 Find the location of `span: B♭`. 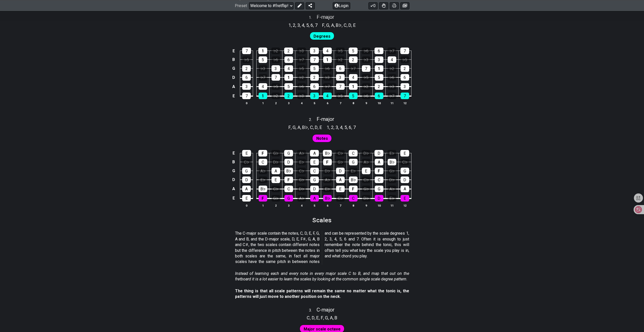

span: B♭ is located at coordinates (305, 127).